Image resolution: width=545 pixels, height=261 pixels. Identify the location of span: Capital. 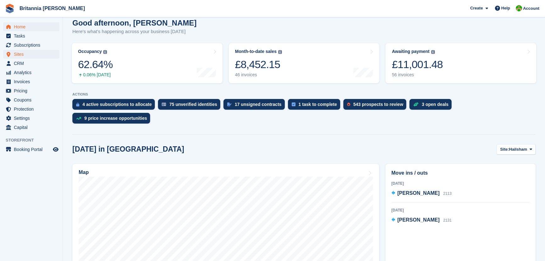
(33, 127).